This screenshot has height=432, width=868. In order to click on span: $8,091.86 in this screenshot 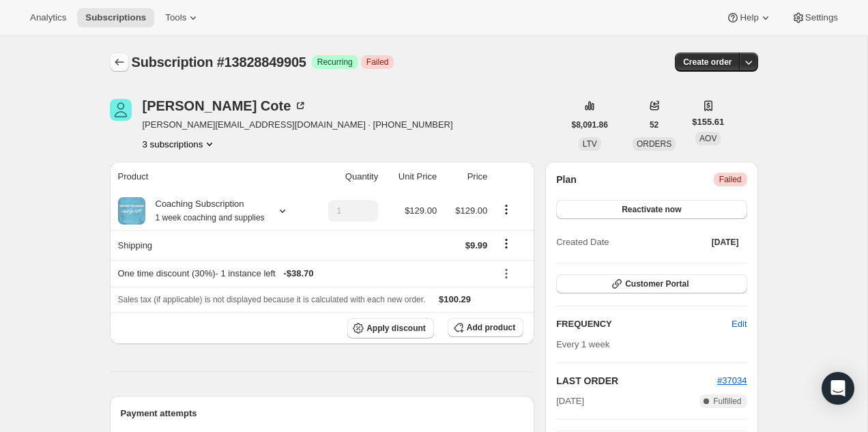, I will do `click(590, 125)`.